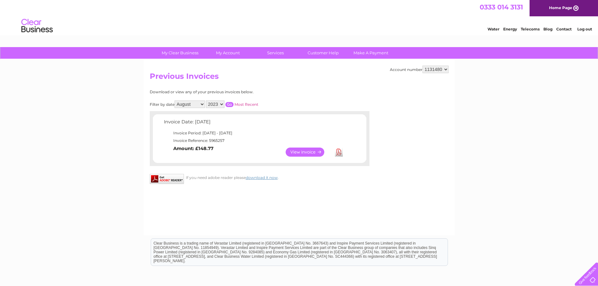  What do you see at coordinates (510, 29) in the screenshot?
I see `a: Energy` at bounding box center [510, 29].